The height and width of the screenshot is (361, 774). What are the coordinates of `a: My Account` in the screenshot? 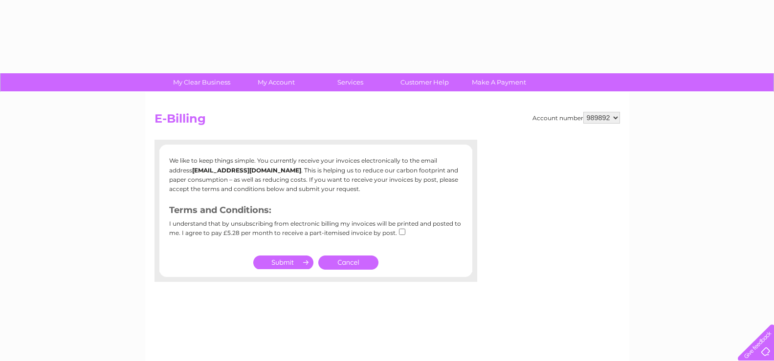 It's located at (276, 82).